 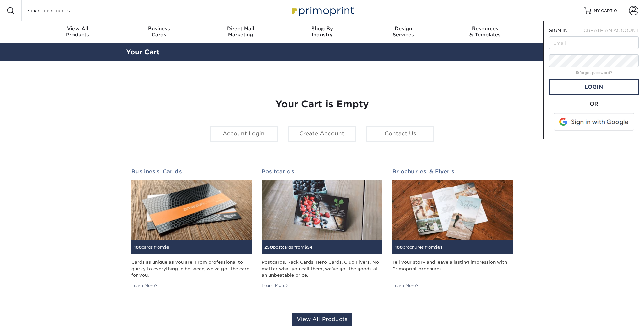 What do you see at coordinates (567, 33) in the screenshot?
I see `a: Contact& Support` at bounding box center [567, 33].